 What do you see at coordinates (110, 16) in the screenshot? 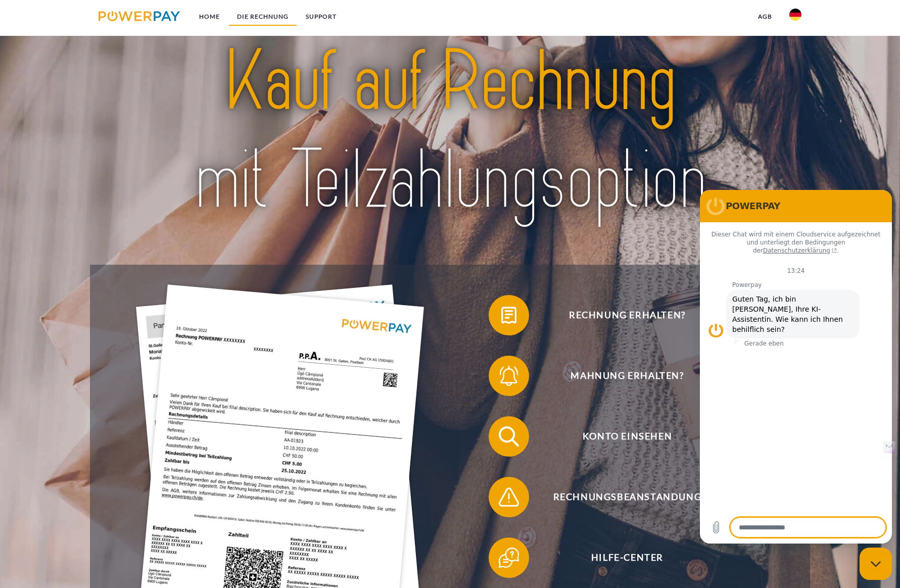
I see `h2: POWERPAY` at bounding box center [110, 16].